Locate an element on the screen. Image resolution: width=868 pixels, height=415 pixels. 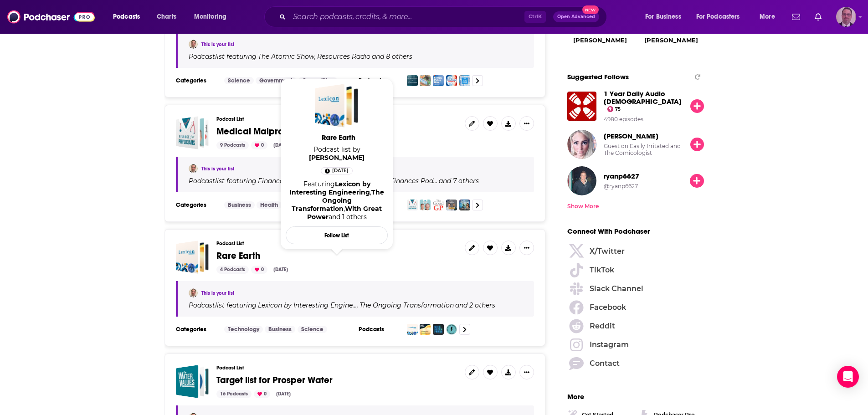
a: Facebook is located at coordinates (636, 308).